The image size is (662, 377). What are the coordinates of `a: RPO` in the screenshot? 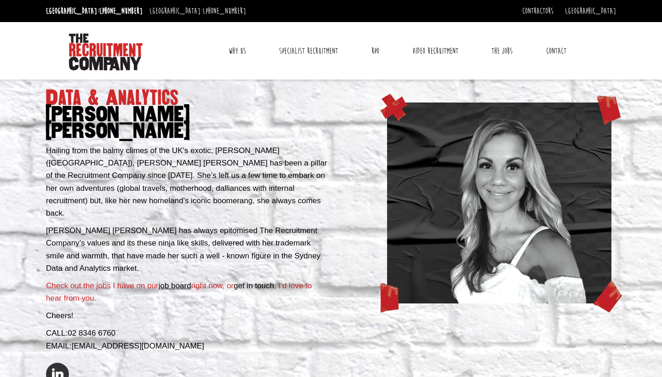 It's located at (375, 51).